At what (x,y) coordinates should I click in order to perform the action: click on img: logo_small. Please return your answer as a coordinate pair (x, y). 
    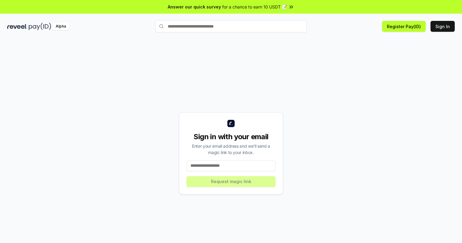
    Looking at the image, I should click on (231, 123).